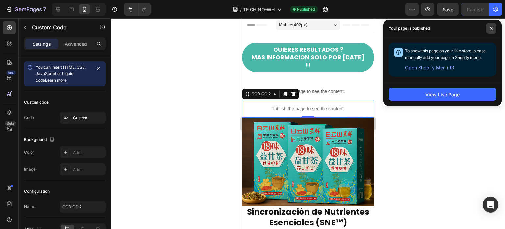  Describe the element at coordinates (427, 67) in the screenshot. I see `span: Open Shopify Menu` at that location.